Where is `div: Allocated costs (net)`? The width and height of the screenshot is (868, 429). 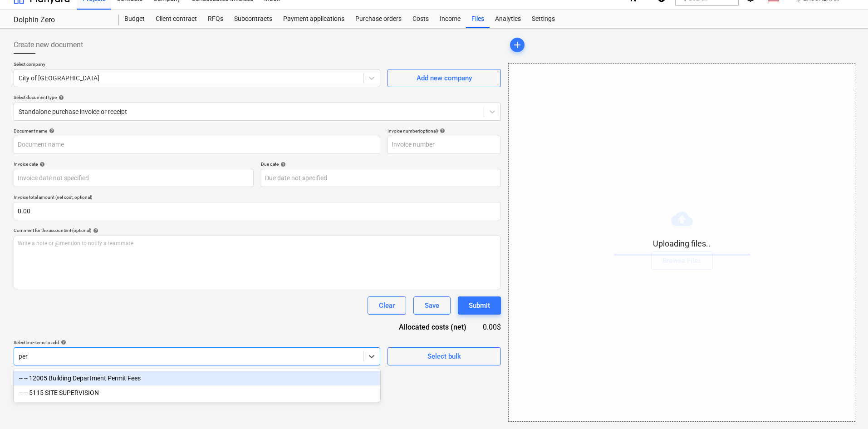
div: Allocated costs (net) is located at coordinates (432, 327).